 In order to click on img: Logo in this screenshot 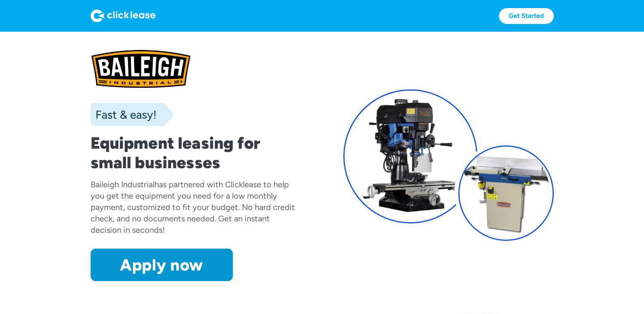, I will do `click(123, 16)`.